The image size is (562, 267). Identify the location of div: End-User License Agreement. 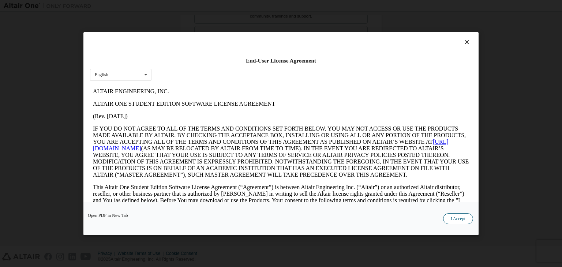
(281, 61).